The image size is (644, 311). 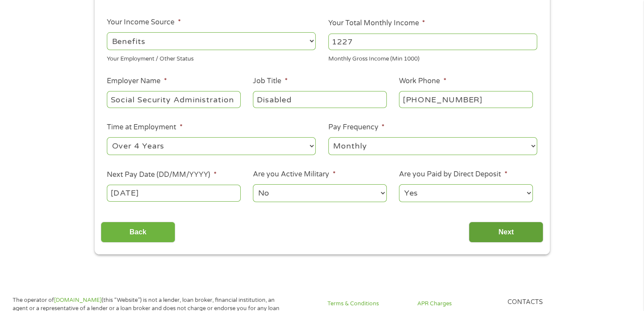 I want to click on label: Employer Name, so click(x=136, y=81).